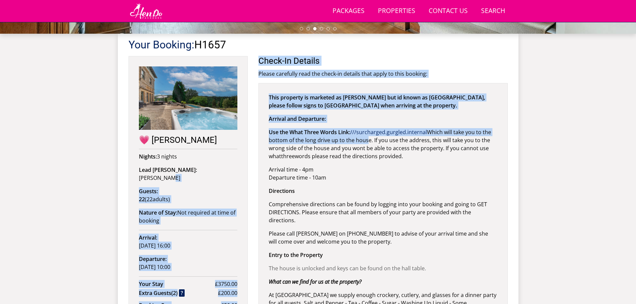 The height and width of the screenshot is (304, 636). Describe the element at coordinates (383, 212) in the screenshot. I see `p: Comprehensive directions can be found by logging into your booking and going to GET DIRECTIONS. P...` at that location.